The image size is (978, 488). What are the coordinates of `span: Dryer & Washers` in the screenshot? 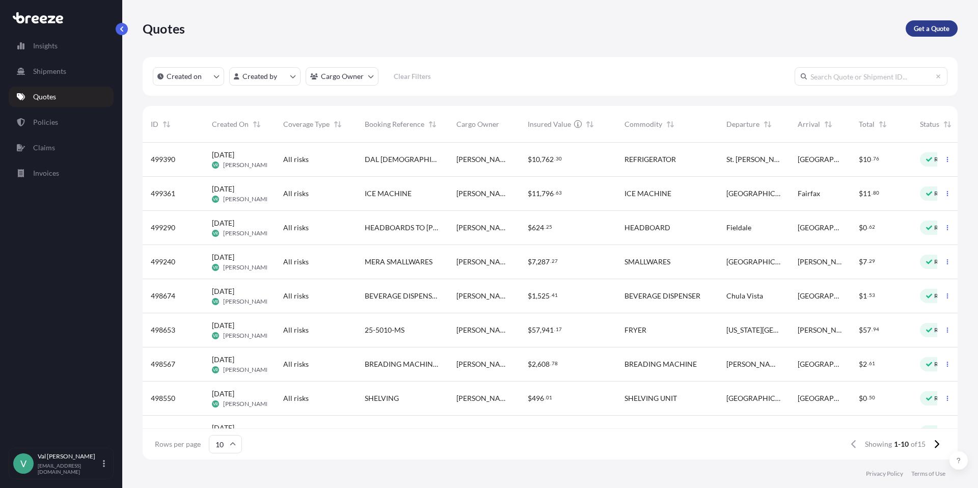 It's located at (652, 432).